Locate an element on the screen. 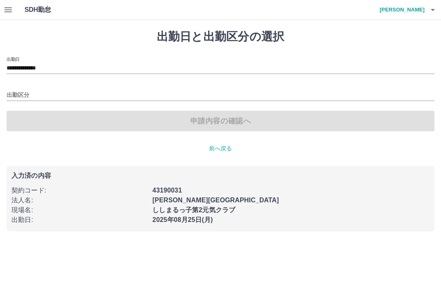 The image size is (441, 289). p: 契約コード : is located at coordinates (79, 190).